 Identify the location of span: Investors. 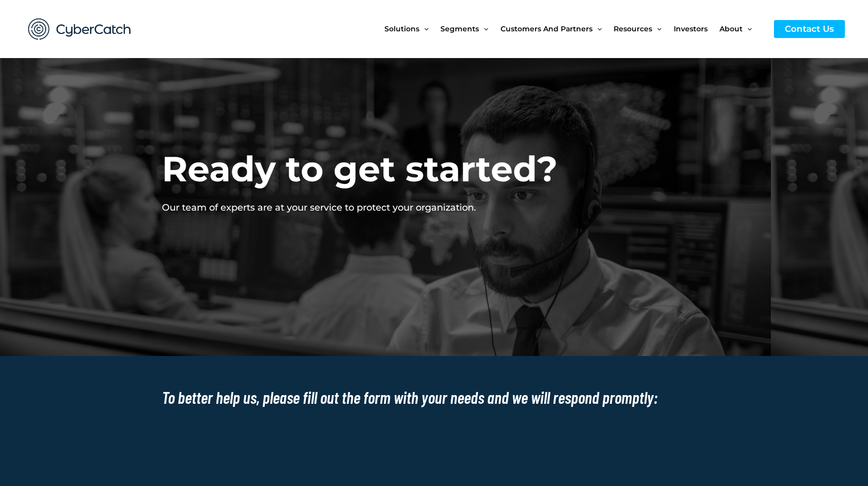
(690, 29).